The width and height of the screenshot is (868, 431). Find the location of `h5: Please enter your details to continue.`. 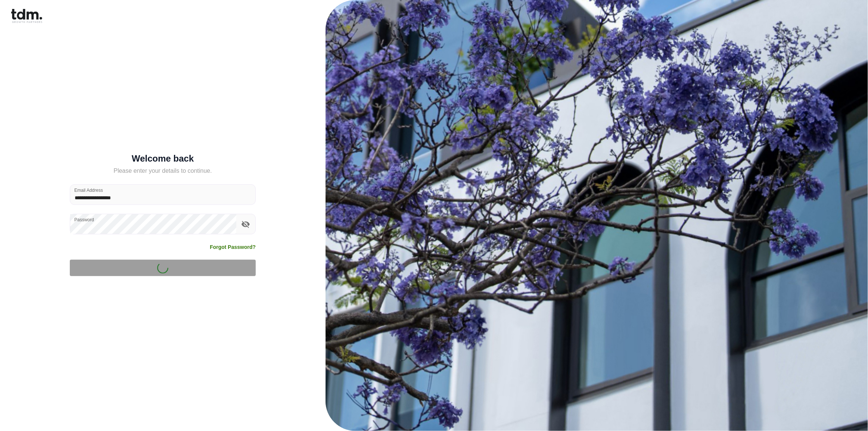

h5: Please enter your details to continue. is located at coordinates (163, 171).